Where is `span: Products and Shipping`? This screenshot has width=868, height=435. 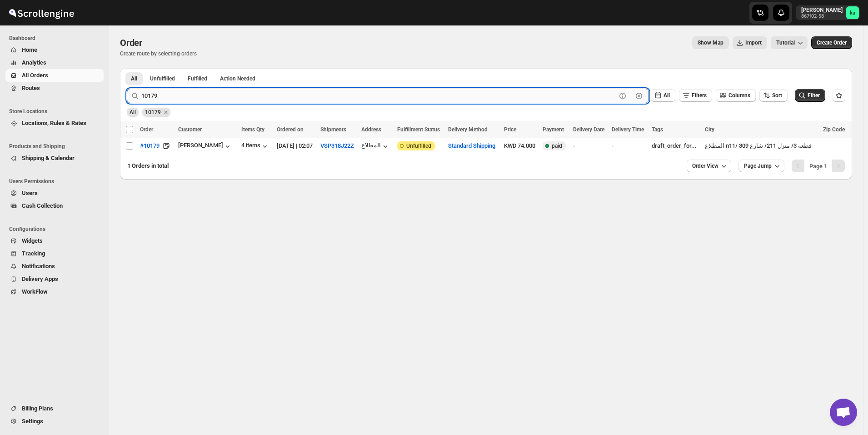 span: Products and Shipping is located at coordinates (57, 146).